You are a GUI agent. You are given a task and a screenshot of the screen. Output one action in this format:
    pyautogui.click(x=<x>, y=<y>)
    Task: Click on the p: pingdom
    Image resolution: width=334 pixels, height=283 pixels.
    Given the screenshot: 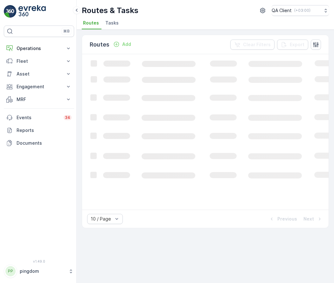 What is the action you would take?
    pyautogui.click(x=42, y=271)
    